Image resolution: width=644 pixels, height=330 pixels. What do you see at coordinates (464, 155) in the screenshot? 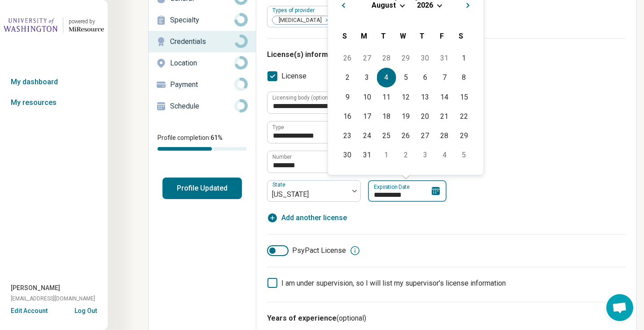
I see `div: Choose Saturday, September 5th, 2026` at bounding box center [464, 155].